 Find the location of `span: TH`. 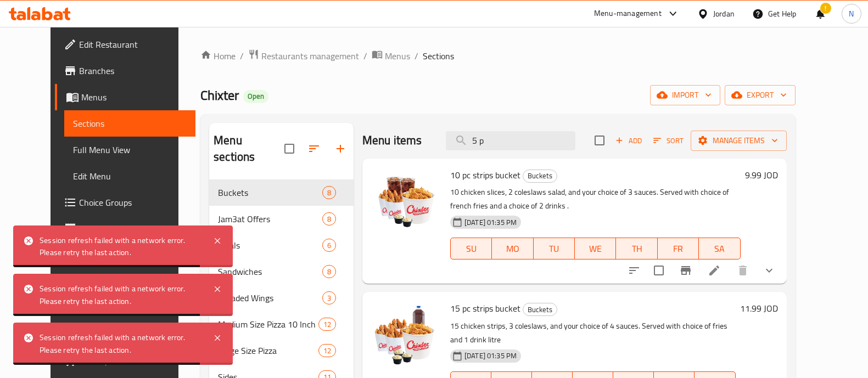

span: TH is located at coordinates (636, 248).